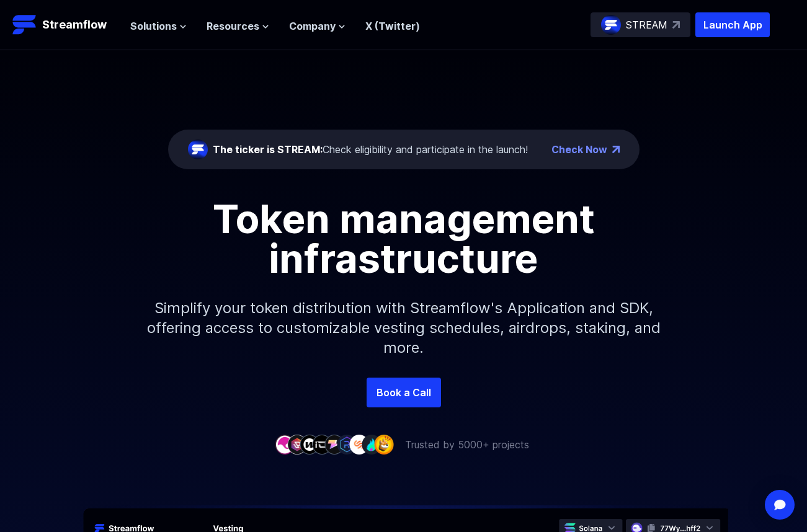  What do you see at coordinates (370, 149) in the screenshot?
I see `div: Check eligibility and participate in the launch!` at bounding box center [370, 149].